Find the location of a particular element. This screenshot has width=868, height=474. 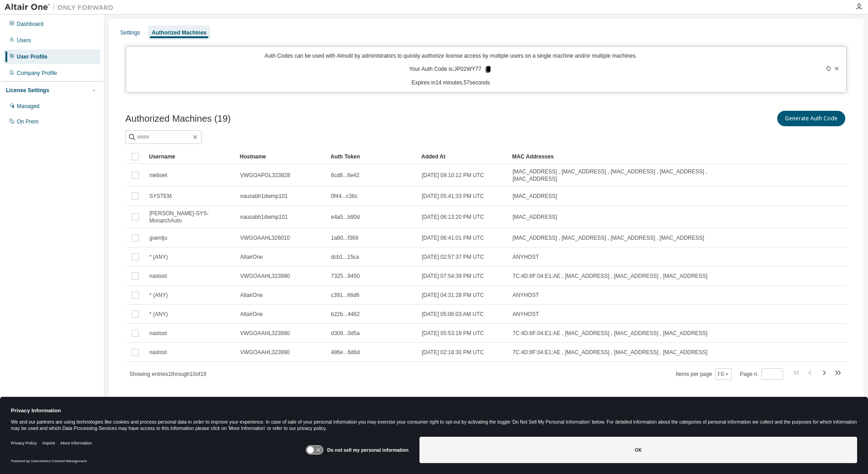

div: Hostname is located at coordinates (282, 157).